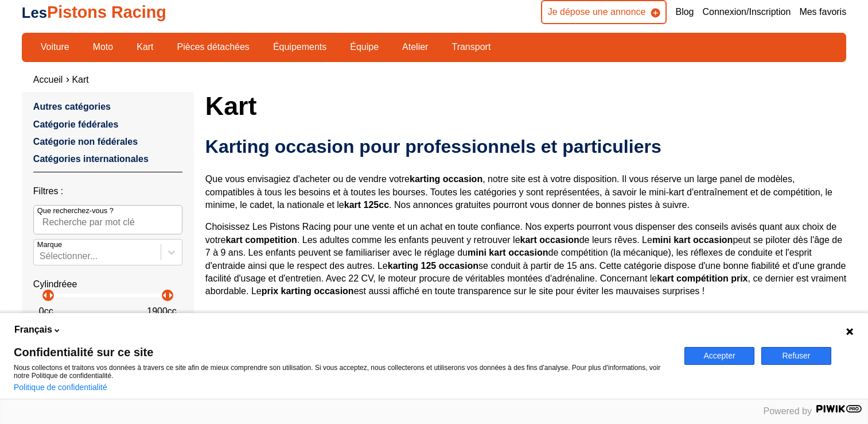  I want to click on a: Voiture, so click(55, 47).